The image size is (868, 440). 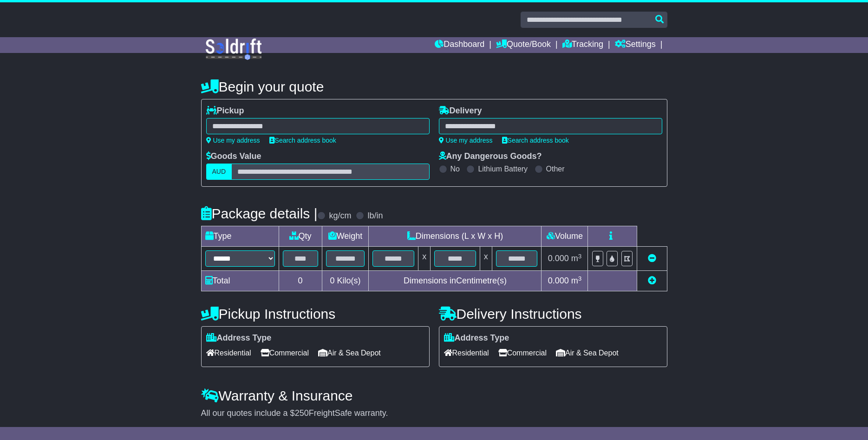 I want to click on td: 0, so click(x=300, y=281).